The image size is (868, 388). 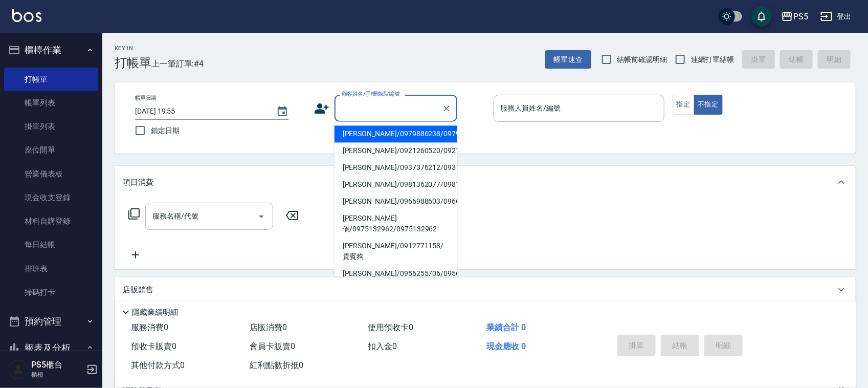 I want to click on button: 櫃檯作業, so click(x=51, y=50).